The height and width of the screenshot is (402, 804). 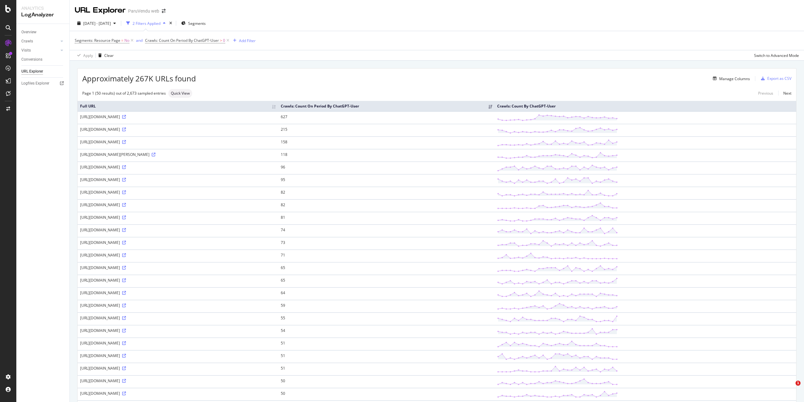 I want to click on span: 1, so click(x=798, y=383).